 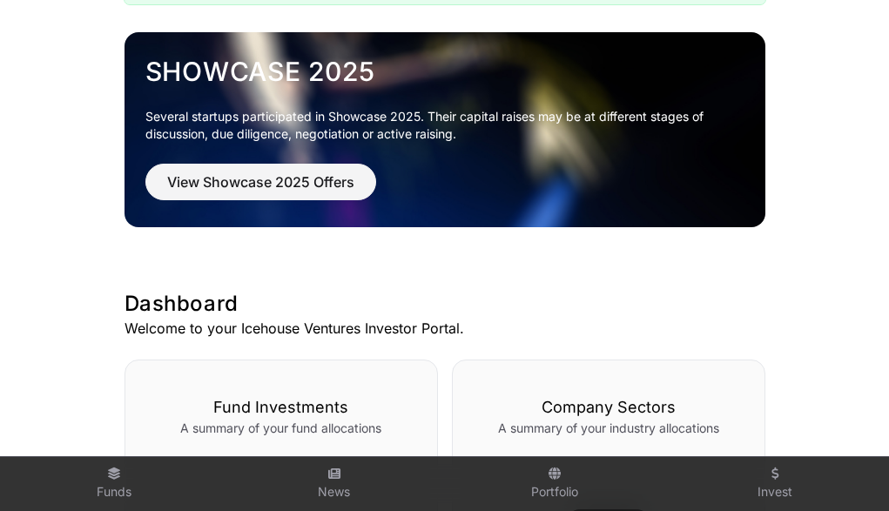 I want to click on a: Funds, so click(x=113, y=484).